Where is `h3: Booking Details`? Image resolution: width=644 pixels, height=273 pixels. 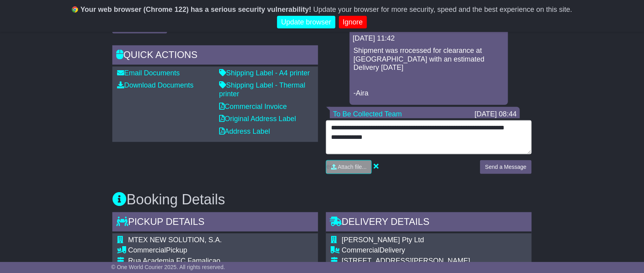 h3: Booking Details is located at coordinates (322, 200).